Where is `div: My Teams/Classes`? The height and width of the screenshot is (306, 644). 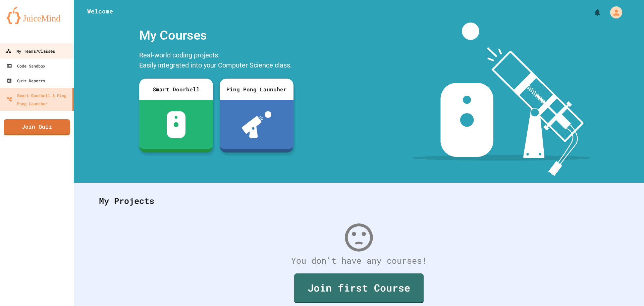 div: My Teams/Classes is located at coordinates (30, 51).